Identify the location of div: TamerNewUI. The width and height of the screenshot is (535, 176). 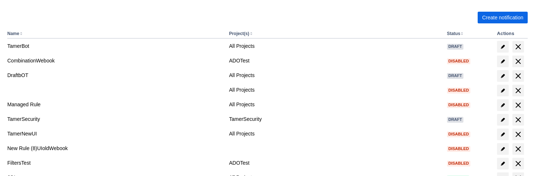
(115, 134).